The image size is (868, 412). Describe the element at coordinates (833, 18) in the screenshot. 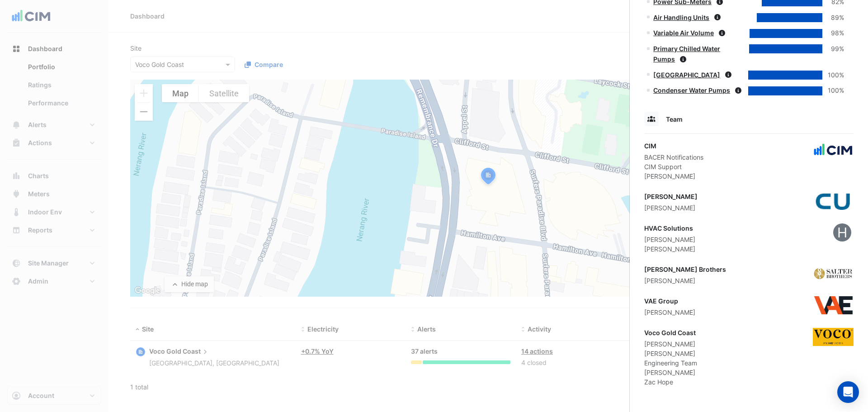

I see `div: 89%` at that location.